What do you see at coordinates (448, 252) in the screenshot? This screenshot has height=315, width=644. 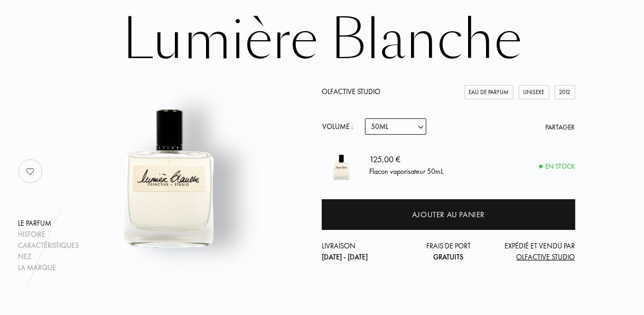 I see `div: Frais de port` at bounding box center [448, 252].